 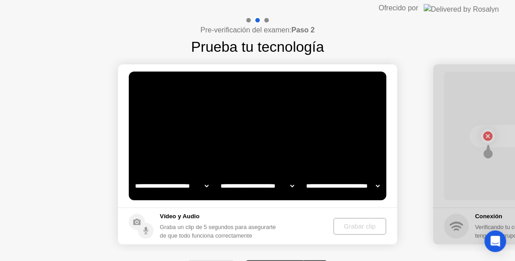 I want to click on div: Ofrecido por, so click(x=398, y=8).